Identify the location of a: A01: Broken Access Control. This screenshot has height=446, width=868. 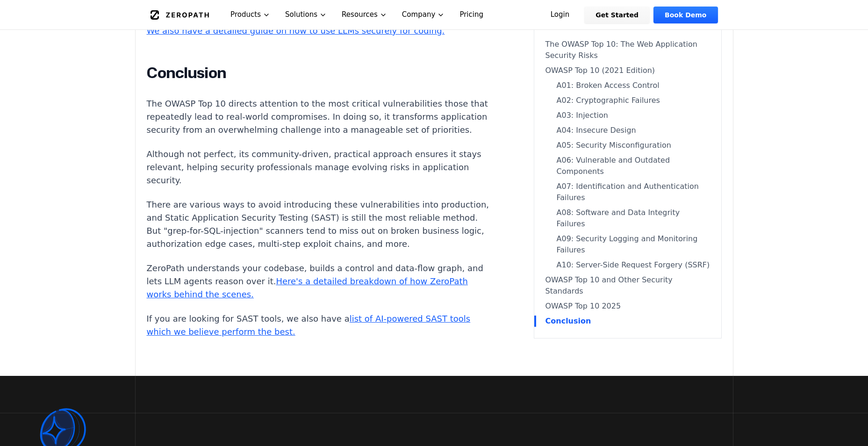
(628, 86).